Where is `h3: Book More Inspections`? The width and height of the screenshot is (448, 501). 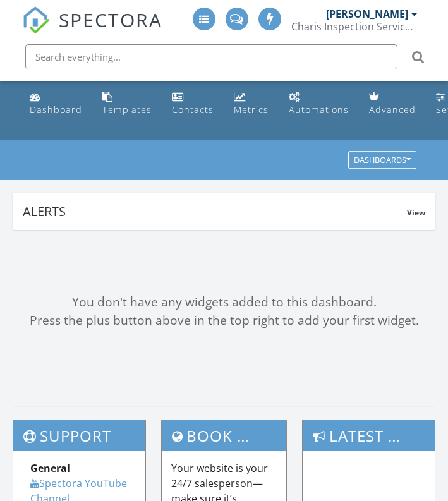
h3: Book More Inspections is located at coordinates (224, 435).